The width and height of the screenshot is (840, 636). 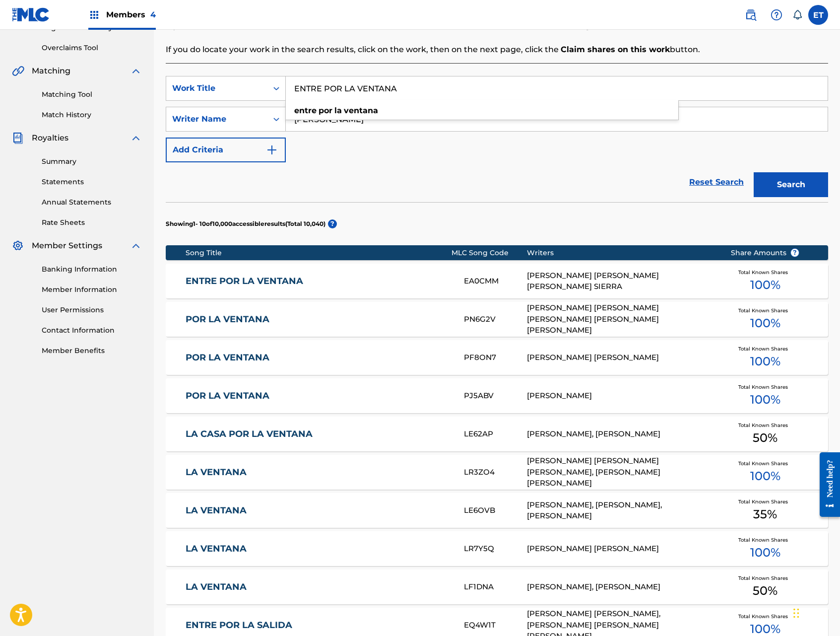 What do you see at coordinates (92, 48) in the screenshot?
I see `a: Overclaims Tool` at bounding box center [92, 48].